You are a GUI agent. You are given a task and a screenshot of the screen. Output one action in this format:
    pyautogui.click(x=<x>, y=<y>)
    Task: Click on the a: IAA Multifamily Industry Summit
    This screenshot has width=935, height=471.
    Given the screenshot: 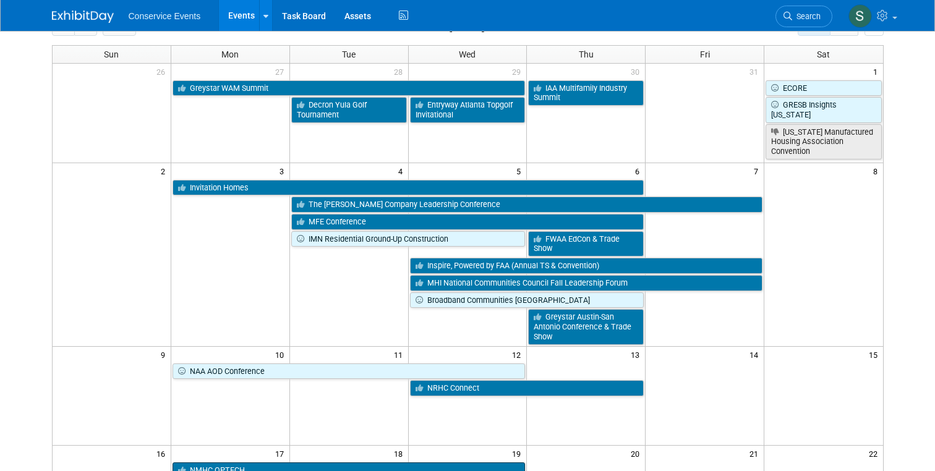 What is the action you would take?
    pyautogui.click(x=586, y=93)
    